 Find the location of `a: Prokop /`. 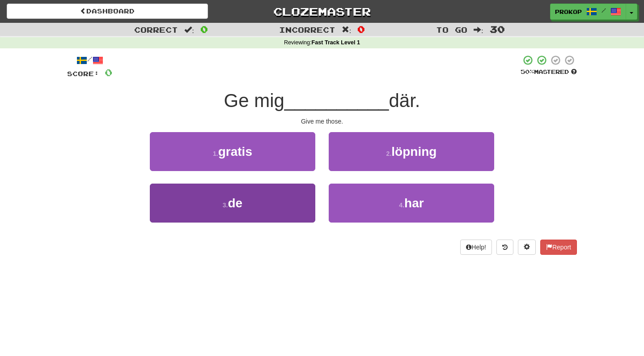

a: Prokop / is located at coordinates (588, 12).